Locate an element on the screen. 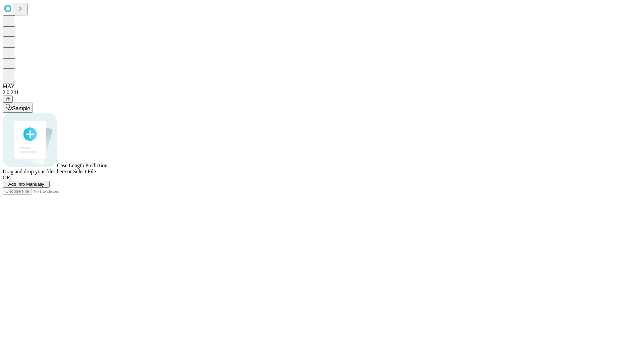  button: Add Info Manually is located at coordinates (26, 184).